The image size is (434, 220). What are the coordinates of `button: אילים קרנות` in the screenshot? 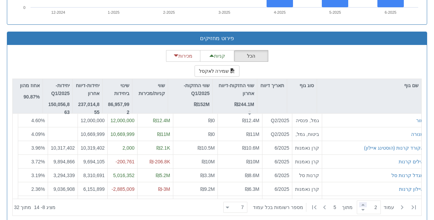 It's located at (411, 162).